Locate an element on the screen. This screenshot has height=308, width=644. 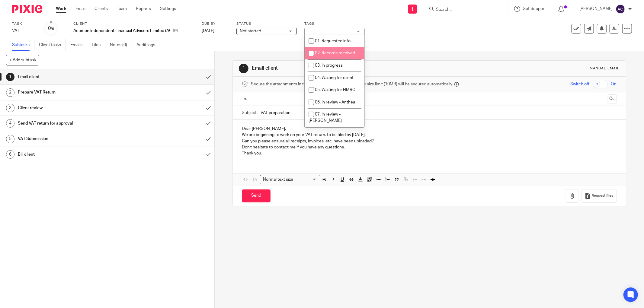
img: Pixie is located at coordinates (27, 9).